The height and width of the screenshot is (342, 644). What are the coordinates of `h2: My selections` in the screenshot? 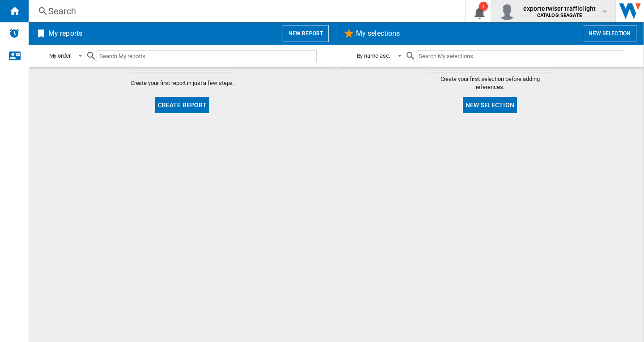 It's located at (378, 34).